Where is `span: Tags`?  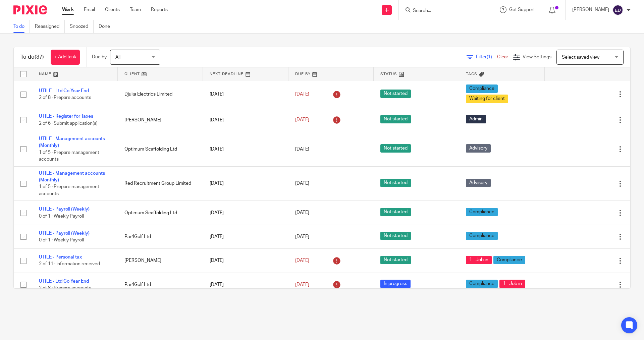
span: Tags is located at coordinates (472, 74).